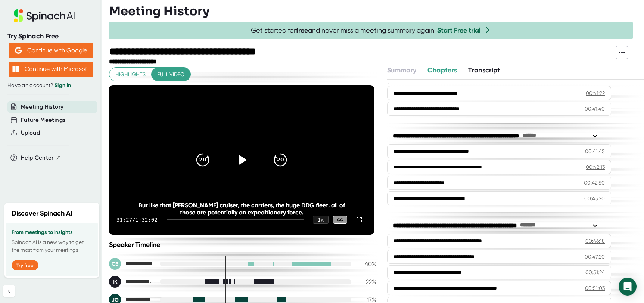 The width and height of the screenshot is (644, 303). What do you see at coordinates (302, 30) in the screenshot?
I see `b: free` at bounding box center [302, 30].